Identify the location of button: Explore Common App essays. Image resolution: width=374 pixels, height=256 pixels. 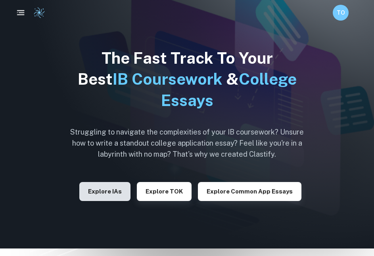
(249, 192).